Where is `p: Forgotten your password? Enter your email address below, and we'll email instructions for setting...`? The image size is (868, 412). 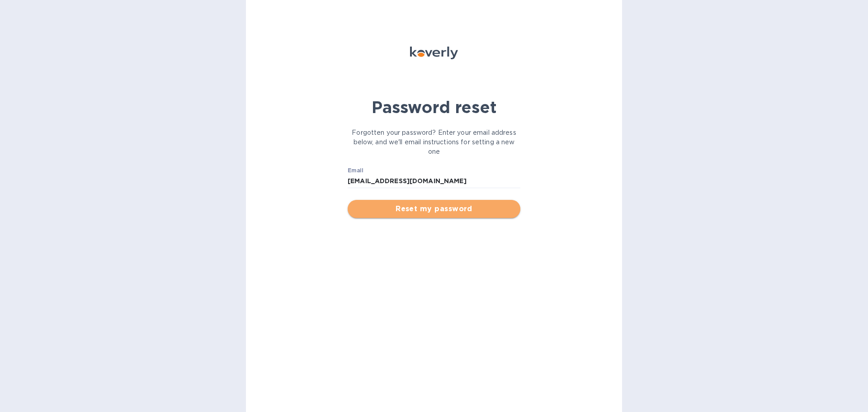
p: Forgotten your password? Enter your email address below, and we'll email instructions for setting... is located at coordinates (434, 143).